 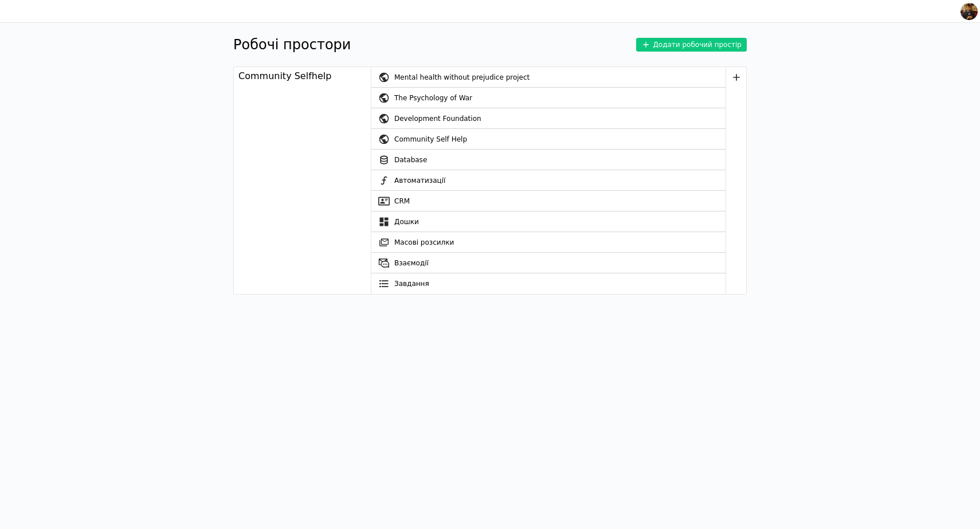 What do you see at coordinates (560, 139) in the screenshot?
I see `div: Community Self Help` at bounding box center [560, 139].